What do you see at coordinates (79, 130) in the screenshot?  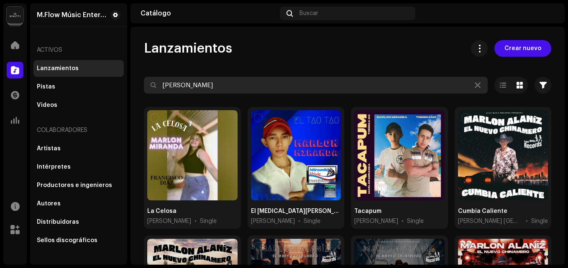 I see `re-a-nav-header: Colaboradores` at bounding box center [79, 130].